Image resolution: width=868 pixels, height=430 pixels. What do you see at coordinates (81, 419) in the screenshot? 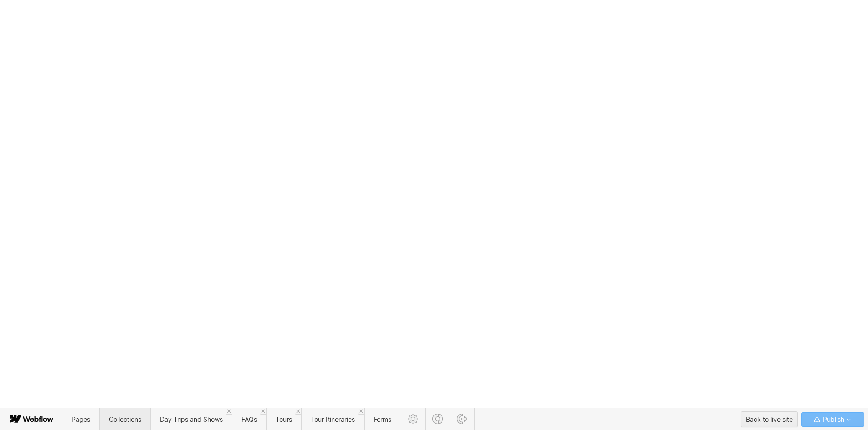
I see `span: Pages` at bounding box center [81, 419].